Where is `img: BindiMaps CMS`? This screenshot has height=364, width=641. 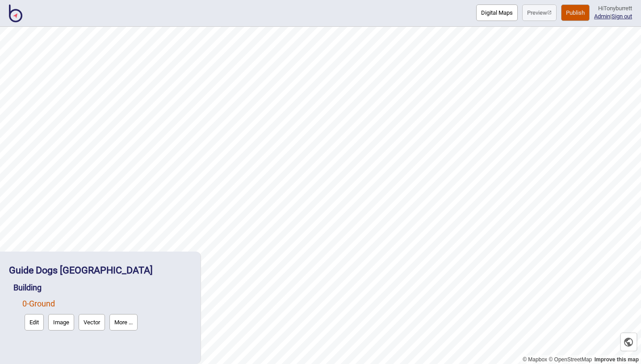 img: BindiMaps CMS is located at coordinates (16, 13).